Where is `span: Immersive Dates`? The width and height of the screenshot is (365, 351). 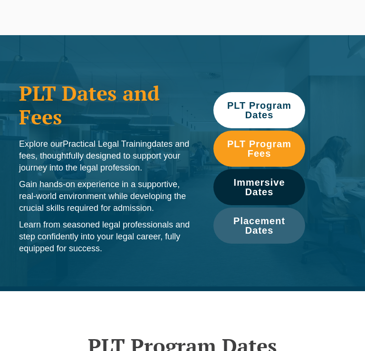
span: Immersive Dates is located at coordinates (259, 187).